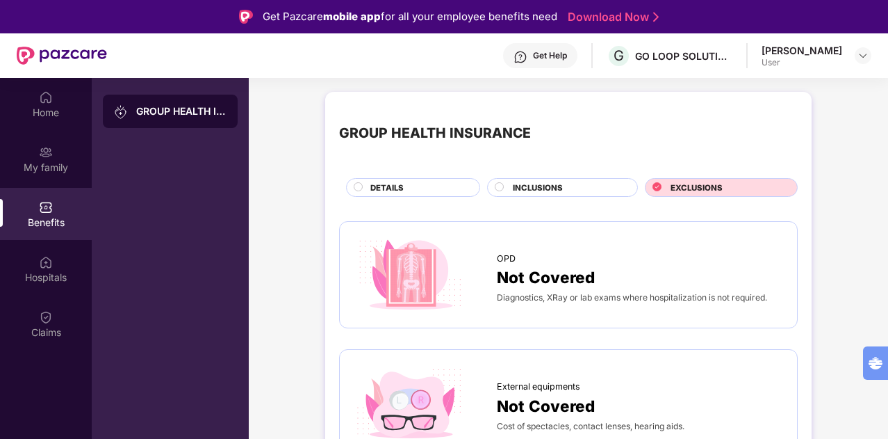  I want to click on img: Stroke, so click(656, 17).